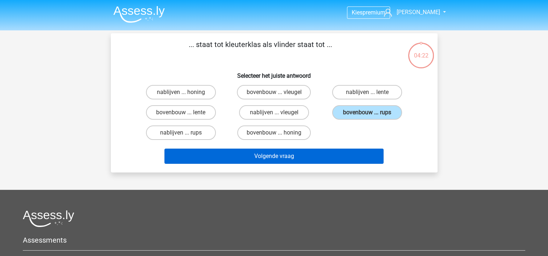  What do you see at coordinates (357, 12) in the screenshot?
I see `span: Kies` at bounding box center [357, 12].